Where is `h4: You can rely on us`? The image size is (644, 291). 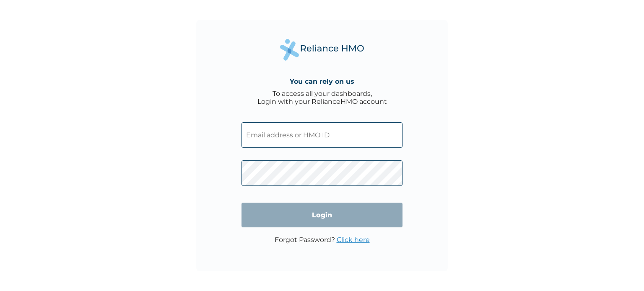 h4: You can rely on us is located at coordinates (322, 81).